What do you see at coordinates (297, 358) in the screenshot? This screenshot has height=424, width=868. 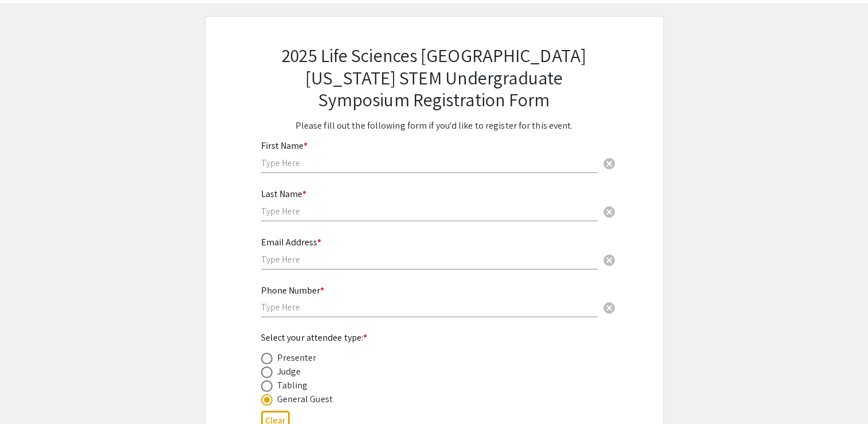 I see `div: Presenter` at bounding box center [297, 358].